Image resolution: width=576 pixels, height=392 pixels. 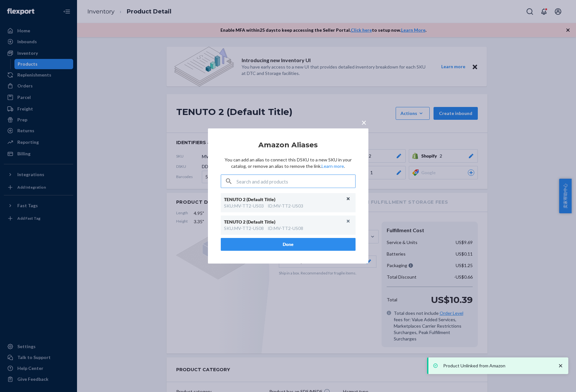 I want to click on div: ID : MV-TT2-US08, so click(x=285, y=229).